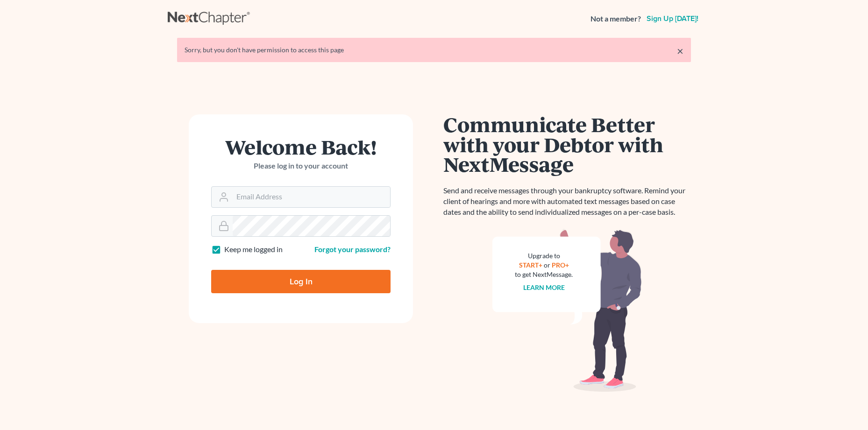  Describe the element at coordinates (301, 281) in the screenshot. I see `input: Log In` at that location.